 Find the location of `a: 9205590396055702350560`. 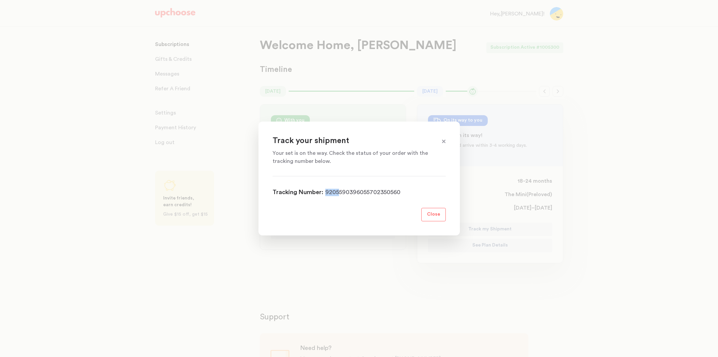

a: 9205590396055702350560 is located at coordinates (363, 192).